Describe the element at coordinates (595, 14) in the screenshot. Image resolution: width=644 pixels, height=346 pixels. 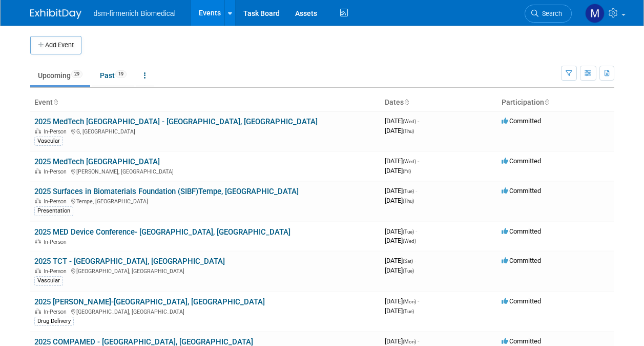
I see `img: Melanie Davison` at that location.